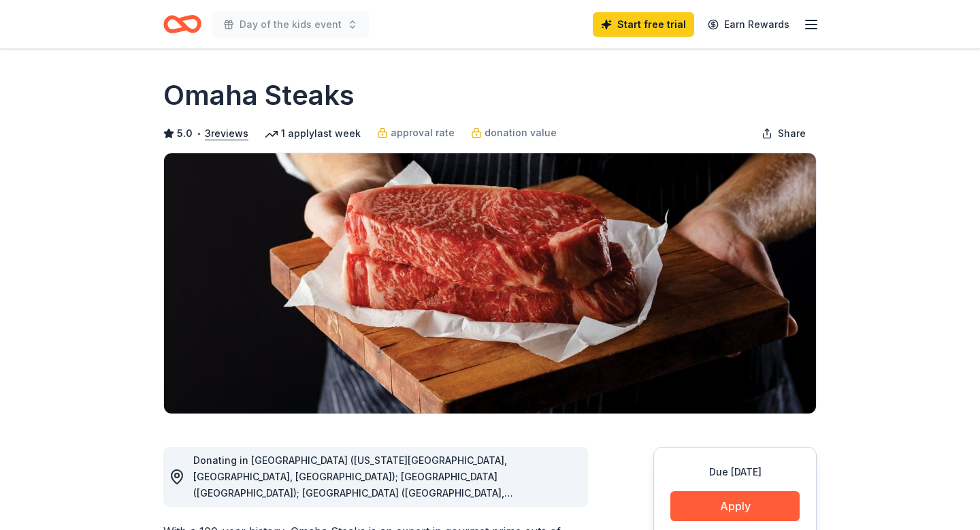 This screenshot has height=530, width=980. Describe the element at coordinates (313, 133) in the screenshot. I see `div: 1 apply last week` at that location.